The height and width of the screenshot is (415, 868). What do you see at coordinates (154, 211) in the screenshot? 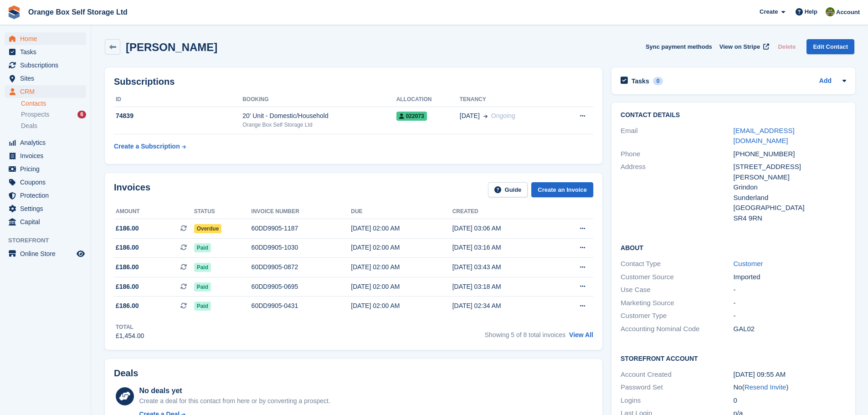
I see `th: Amount` at bounding box center [154, 211].